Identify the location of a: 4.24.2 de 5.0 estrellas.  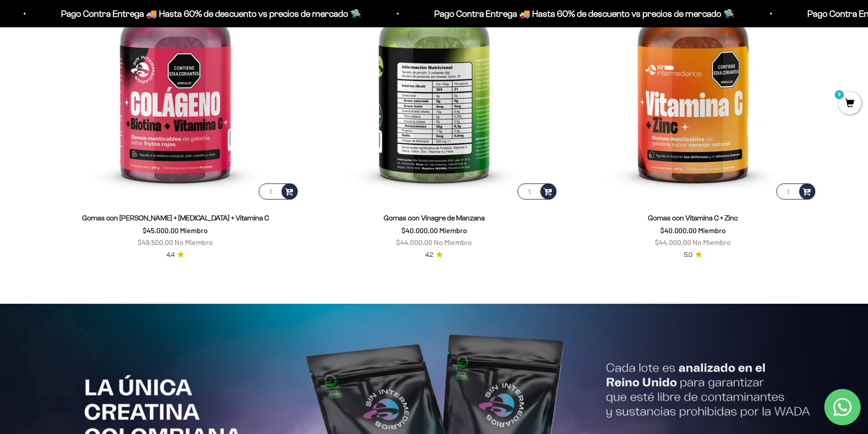
(433, 255).